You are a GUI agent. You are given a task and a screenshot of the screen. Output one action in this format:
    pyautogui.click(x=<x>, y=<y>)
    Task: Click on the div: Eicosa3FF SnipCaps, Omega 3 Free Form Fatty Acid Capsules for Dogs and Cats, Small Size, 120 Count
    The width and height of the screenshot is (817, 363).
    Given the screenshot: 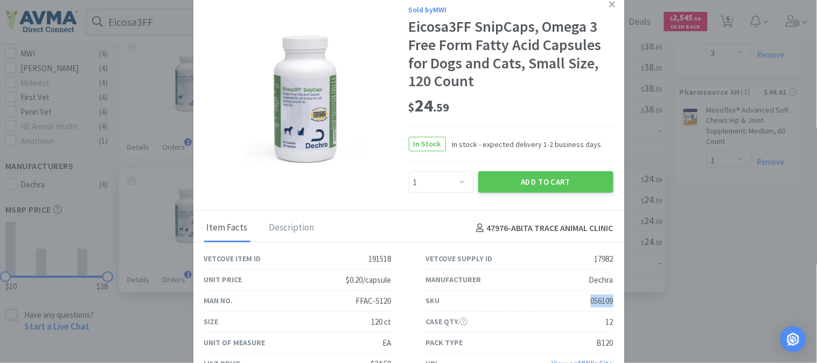 What is the action you would take?
    pyautogui.click(x=511, y=54)
    